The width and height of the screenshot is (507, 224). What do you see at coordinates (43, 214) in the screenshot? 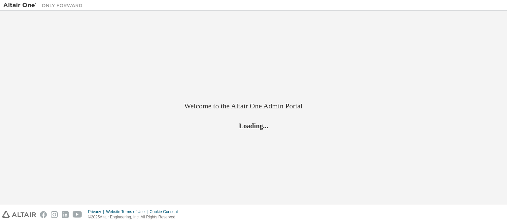
I see `img: facebook.svg` at bounding box center [43, 214].